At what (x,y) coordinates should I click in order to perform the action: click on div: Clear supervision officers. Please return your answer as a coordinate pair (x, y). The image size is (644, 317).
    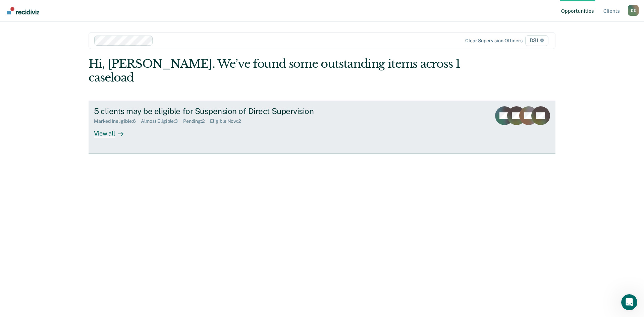
    Looking at the image, I should click on (494, 41).